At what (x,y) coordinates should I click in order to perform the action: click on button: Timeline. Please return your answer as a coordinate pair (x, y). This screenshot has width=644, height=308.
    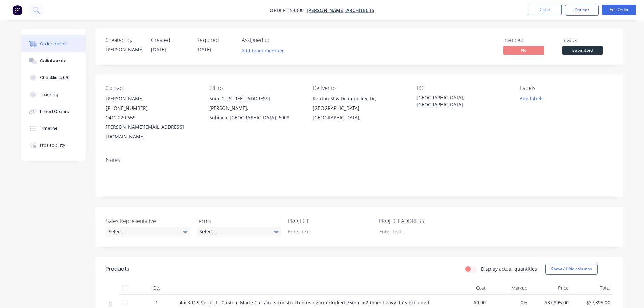
    Looking at the image, I should click on (53, 129).